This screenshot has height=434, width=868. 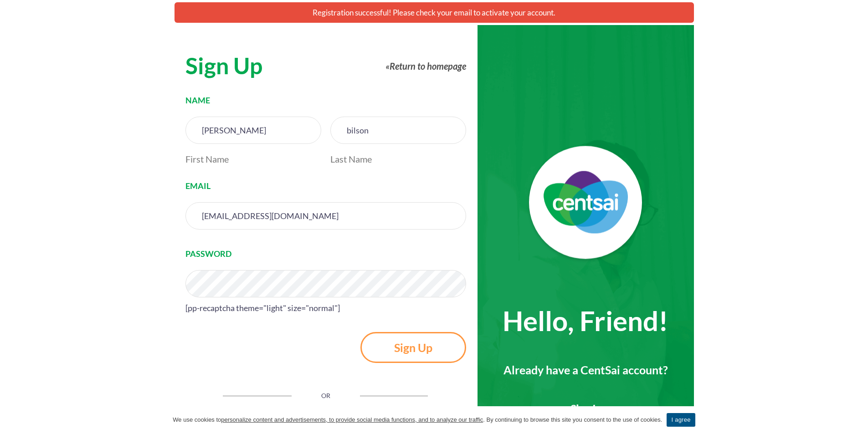 What do you see at coordinates (413, 347) in the screenshot?
I see `input: Sign Up` at bounding box center [413, 347].